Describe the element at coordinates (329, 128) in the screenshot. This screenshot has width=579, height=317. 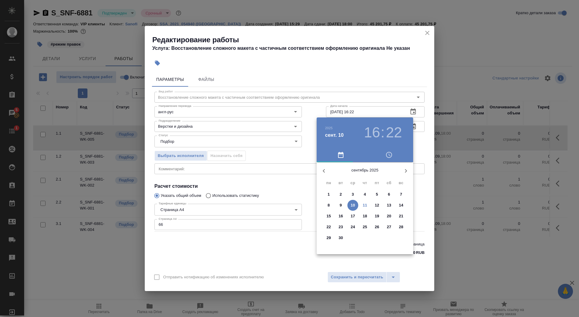
I see `button: 2025` at that location.